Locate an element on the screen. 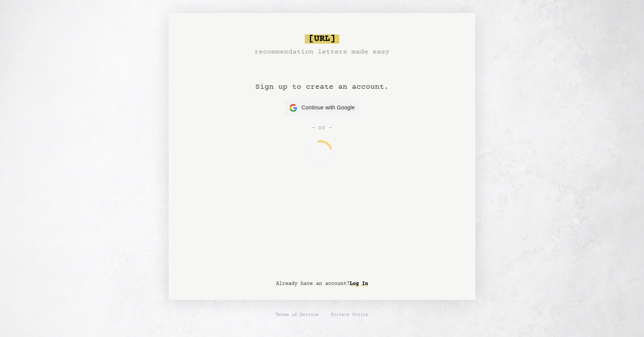  p: Already have an account? is located at coordinates (322, 284).